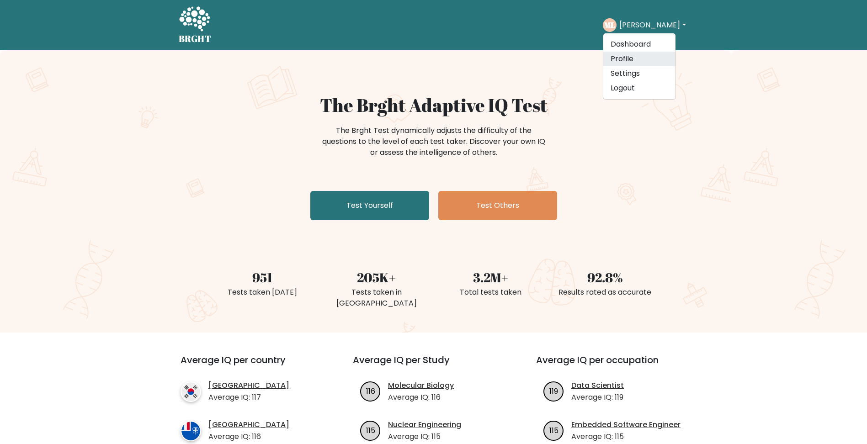 The height and width of the screenshot is (444, 867). What do you see at coordinates (491, 292) in the screenshot?
I see `div: Total tests taken` at bounding box center [491, 292].